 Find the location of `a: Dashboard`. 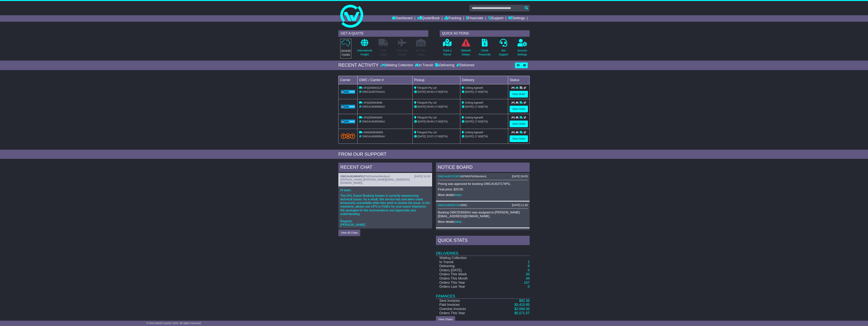

a: Dashboard is located at coordinates (402, 18).